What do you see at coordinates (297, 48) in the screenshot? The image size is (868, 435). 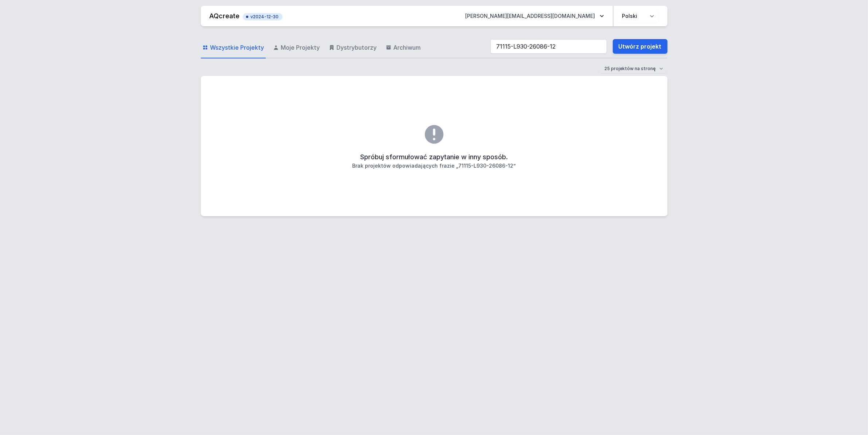 I see `a: Moje Projekty` at bounding box center [297, 48].